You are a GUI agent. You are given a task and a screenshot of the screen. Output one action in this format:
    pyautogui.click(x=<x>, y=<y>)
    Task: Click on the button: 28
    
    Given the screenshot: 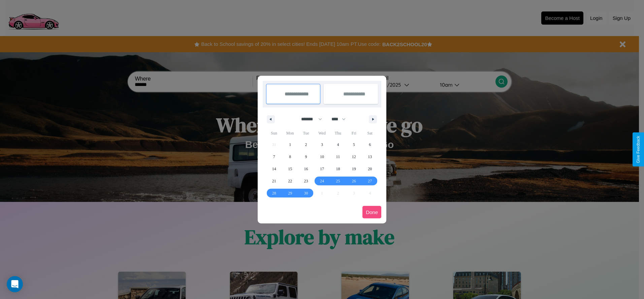 What is the action you would take?
    pyautogui.click(x=274, y=193)
    